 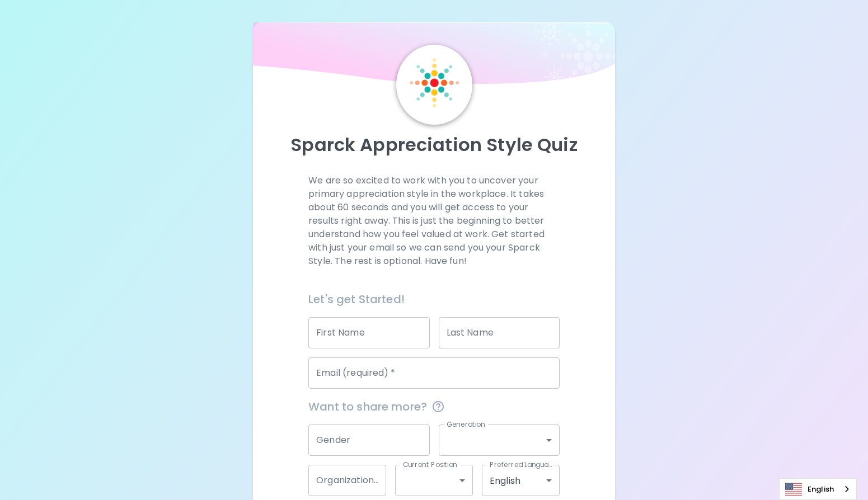 I want to click on h6: Let's get Started!, so click(x=434, y=300).